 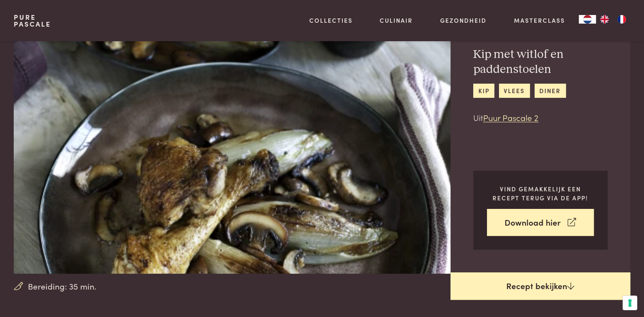 What do you see at coordinates (396, 20) in the screenshot?
I see `a: Culinair` at bounding box center [396, 20].